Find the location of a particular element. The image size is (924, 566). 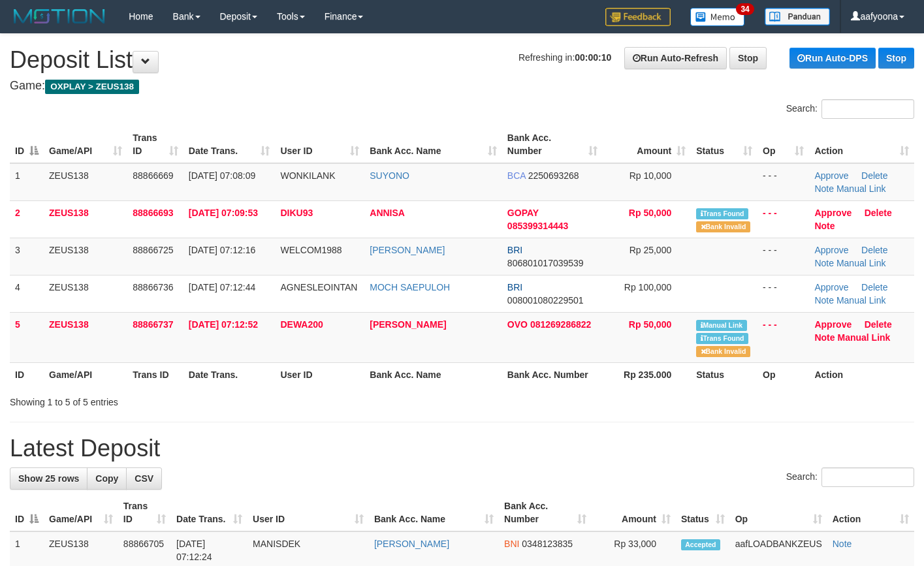

span: WELCOM1988 is located at coordinates (310, 250).